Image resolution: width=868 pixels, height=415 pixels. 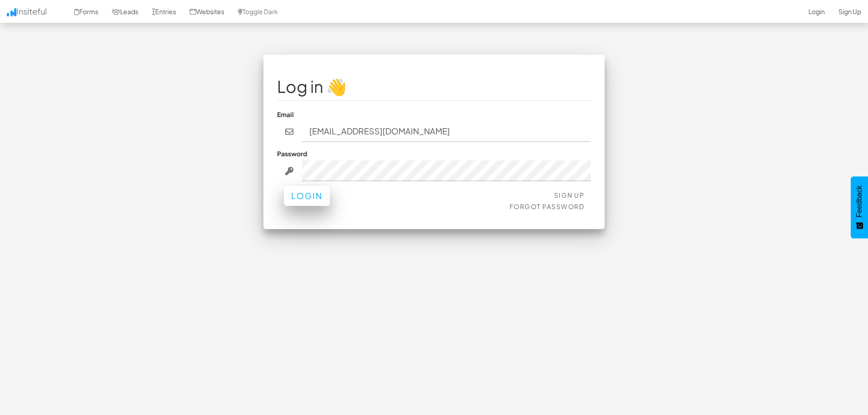 I want to click on label: Password, so click(x=292, y=153).